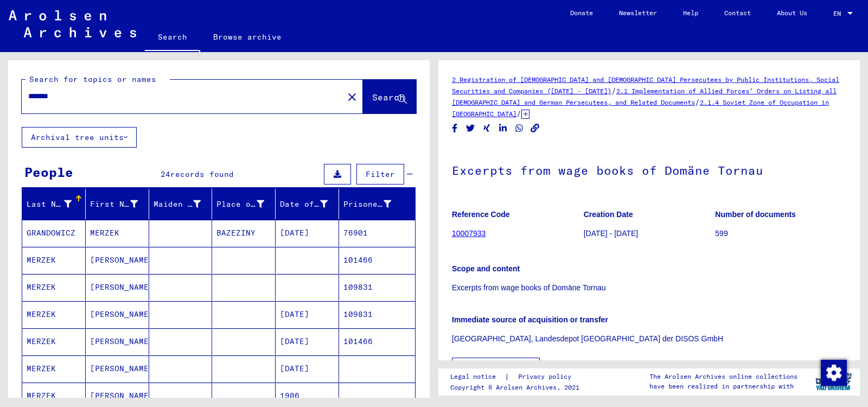  Describe the element at coordinates (380, 174) in the screenshot. I see `button: Filter` at that location.